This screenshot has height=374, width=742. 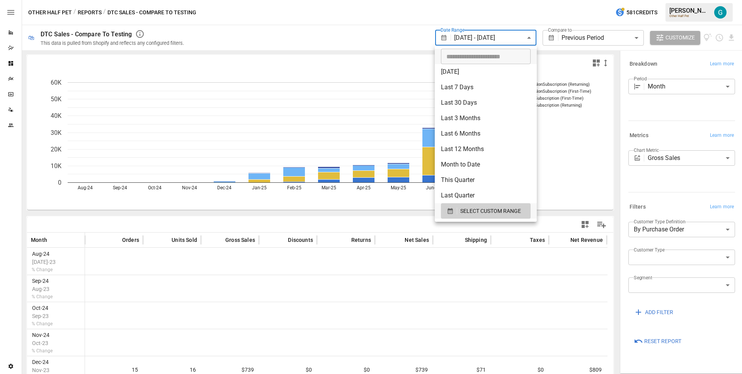 I want to click on li: Last Quarter, so click(x=486, y=196).